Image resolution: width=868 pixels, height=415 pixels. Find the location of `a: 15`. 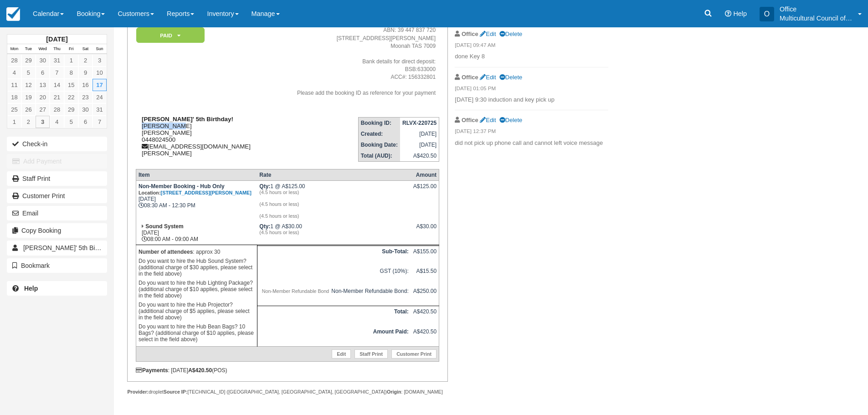

a: 15 is located at coordinates (71, 84).